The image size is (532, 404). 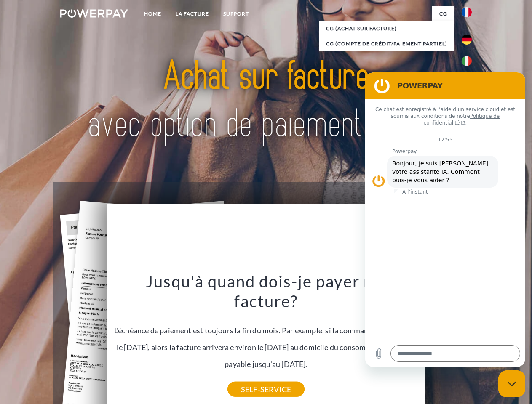 I want to click on img: it, so click(x=467, y=61).